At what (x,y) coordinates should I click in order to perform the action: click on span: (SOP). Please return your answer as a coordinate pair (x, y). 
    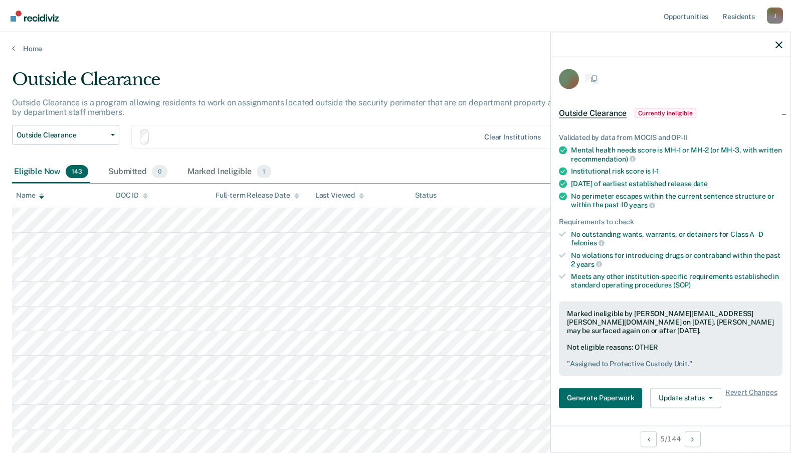
    Looking at the image, I should click on (682, 285).